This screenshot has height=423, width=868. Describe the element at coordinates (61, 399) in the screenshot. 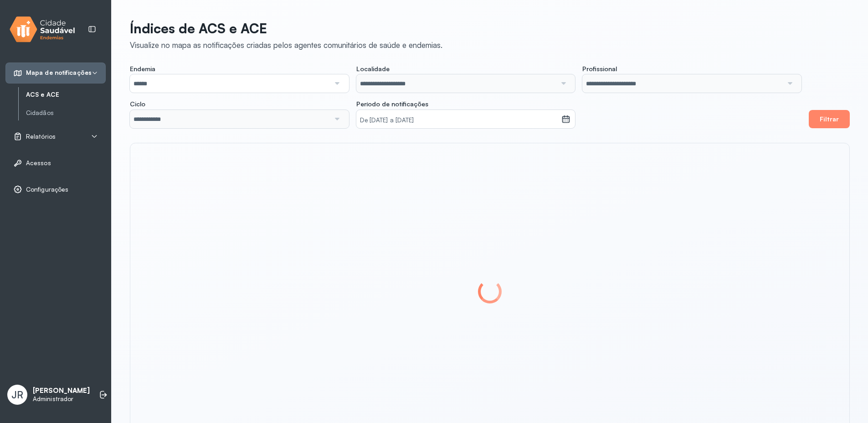

I see `p: Administrador` at that location.